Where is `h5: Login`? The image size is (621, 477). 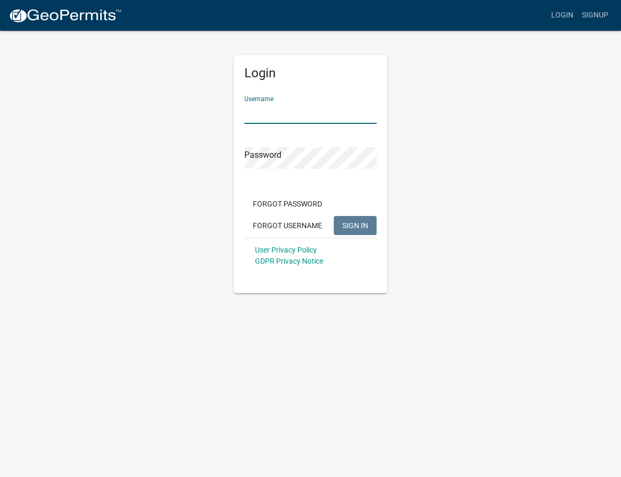 h5: Login is located at coordinates (311, 73).